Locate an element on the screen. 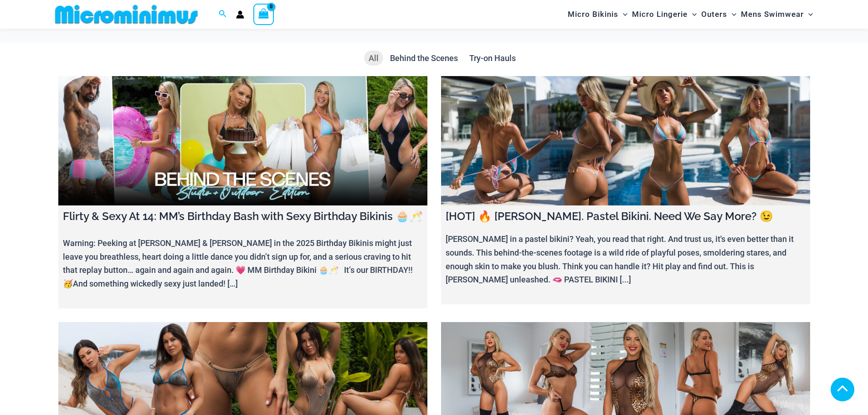  a: Flirty & Sexy At 14: MM’s Birthday Bash with Sexy Birthday Bikinis 🧁🥂 is located at coordinates (243, 141).